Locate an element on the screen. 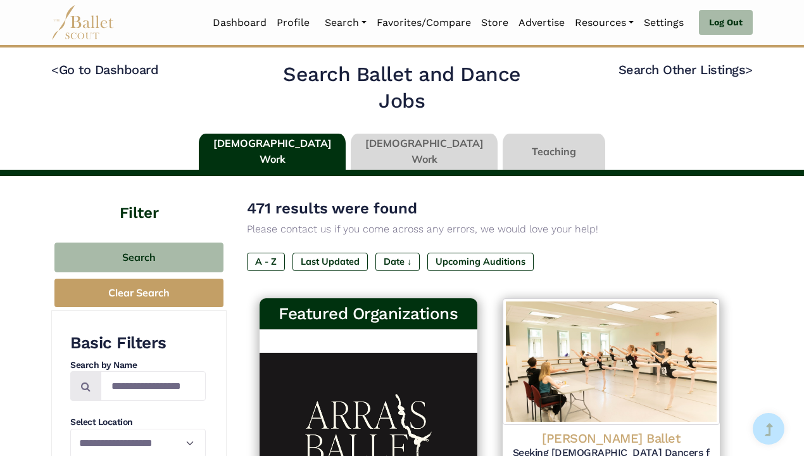 The width and height of the screenshot is (804, 456). input: Search by names... is located at coordinates (153, 386).